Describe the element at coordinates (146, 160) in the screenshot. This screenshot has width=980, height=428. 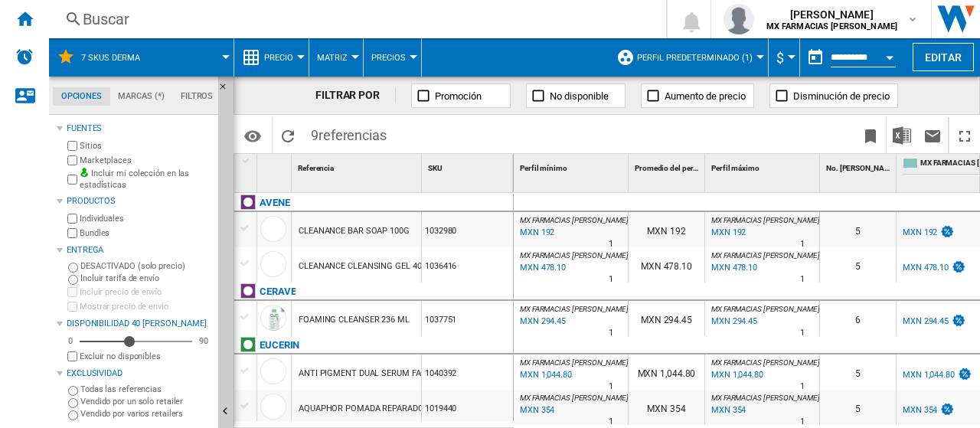
I see `label: Marketplaces` at that location.